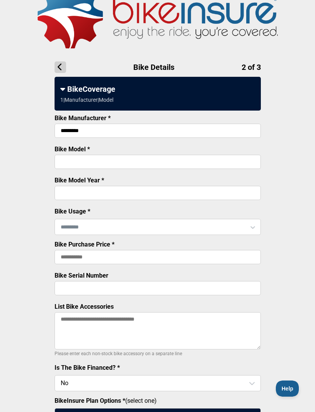  Describe the element at coordinates (81, 275) in the screenshot. I see `label: Bike Serial Number` at that location.